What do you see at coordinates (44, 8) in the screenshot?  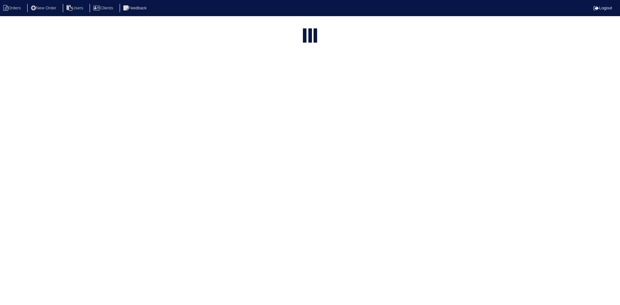 I see `li: New Order` at bounding box center [44, 8].